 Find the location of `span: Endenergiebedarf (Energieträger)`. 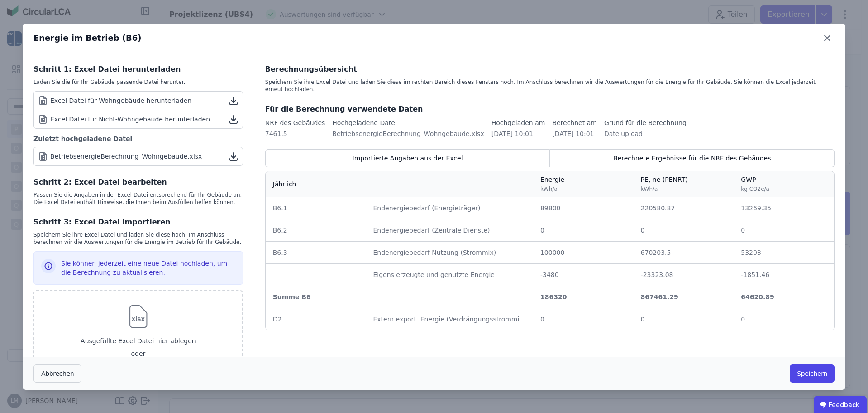

span: Endenergiebedarf (Energieträger) is located at coordinates (427, 208).